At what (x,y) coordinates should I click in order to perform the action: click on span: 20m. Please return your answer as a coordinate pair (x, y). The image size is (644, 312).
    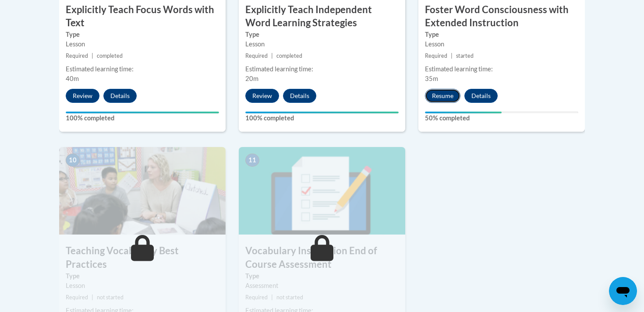
    Looking at the image, I should click on (252, 78).